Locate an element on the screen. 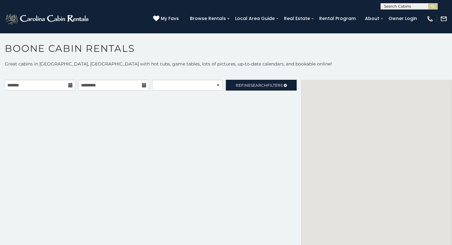 The image size is (452, 245). a: About is located at coordinates (372, 18).